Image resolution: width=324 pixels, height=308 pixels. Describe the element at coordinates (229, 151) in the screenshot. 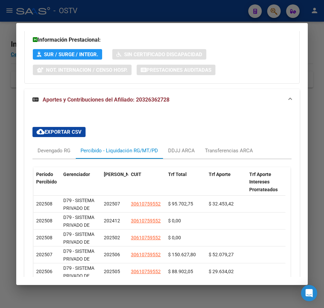

I see `div: Transferencias ARCA` at that location.